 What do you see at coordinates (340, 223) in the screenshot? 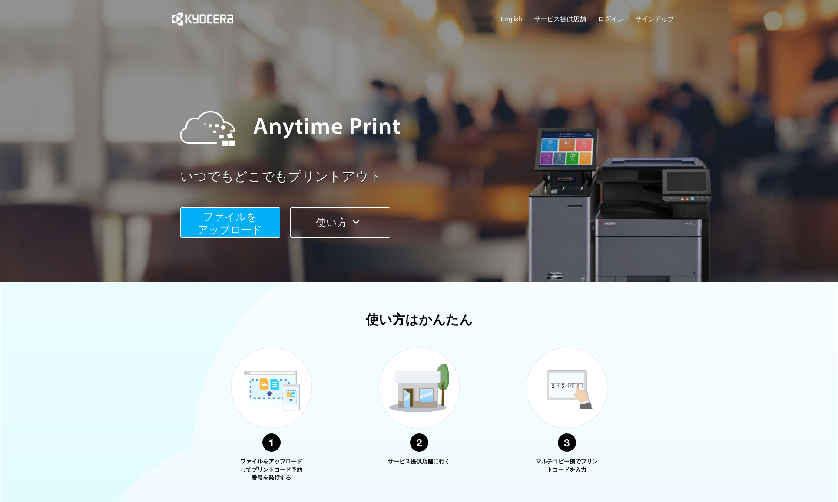
I see `button: 使い方` at bounding box center [340, 223].